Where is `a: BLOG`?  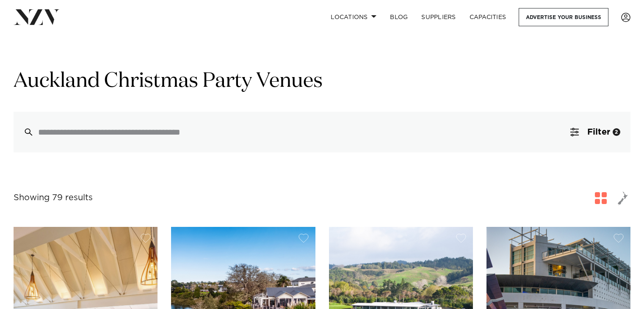
a: BLOG is located at coordinates (399, 17).